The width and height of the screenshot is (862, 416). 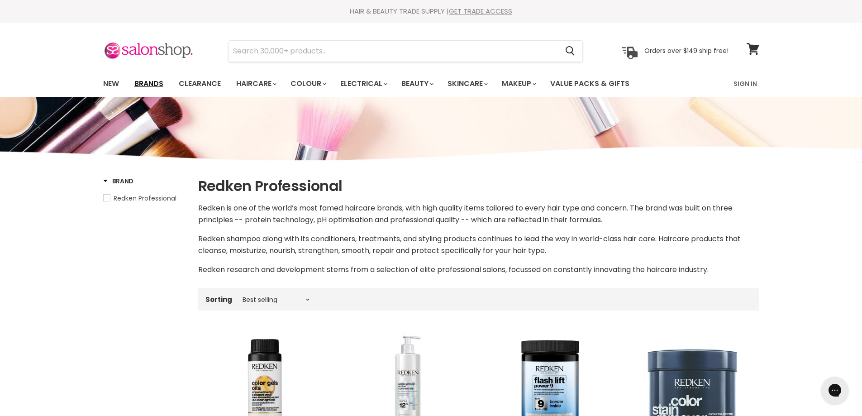 I want to click on h3: Brand, so click(x=119, y=181).